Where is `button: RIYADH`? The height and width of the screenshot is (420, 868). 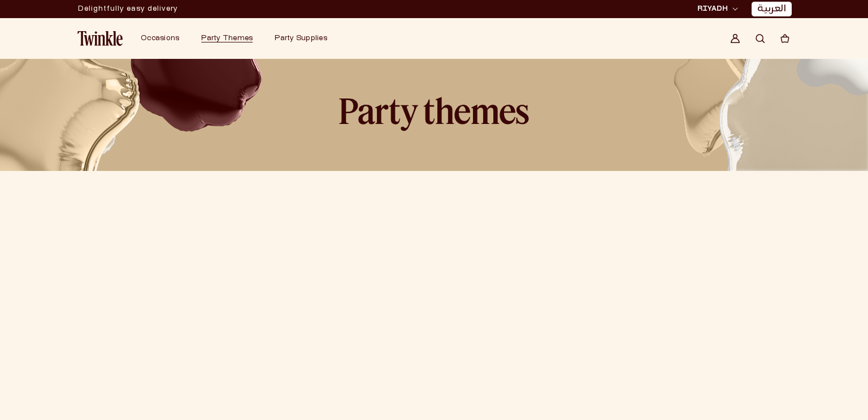
button: RIYADH is located at coordinates (718, 9).